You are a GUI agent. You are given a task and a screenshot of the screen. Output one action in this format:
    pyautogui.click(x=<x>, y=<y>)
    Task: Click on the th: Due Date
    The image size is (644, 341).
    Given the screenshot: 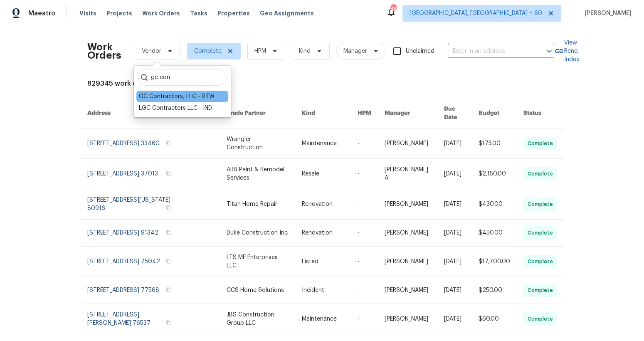 What is the action you would take?
    pyautogui.click(x=454, y=113)
    